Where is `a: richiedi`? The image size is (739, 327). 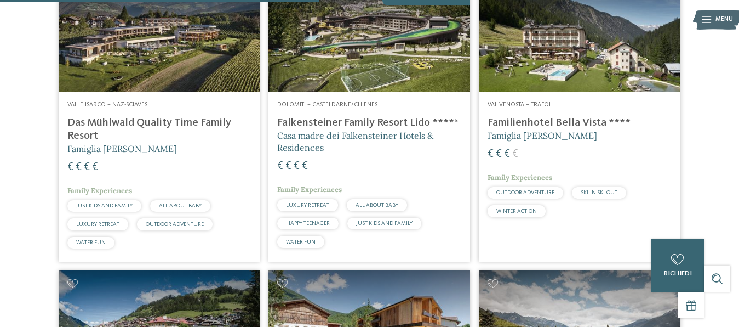 a: richiedi is located at coordinates (678, 265).